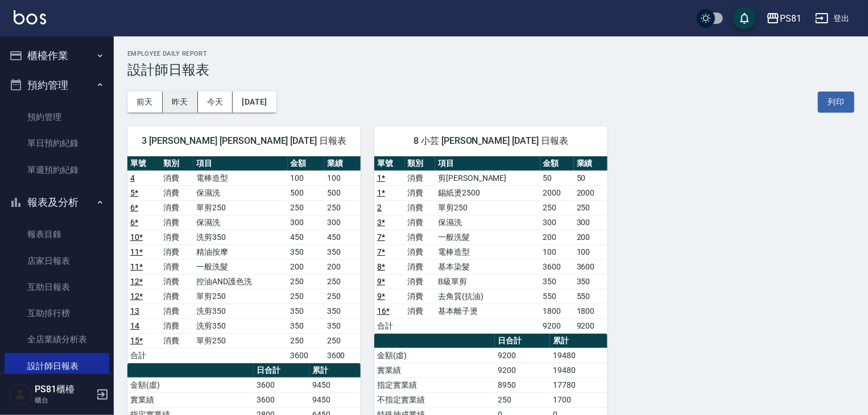 The height and width of the screenshot is (415, 868). Describe the element at coordinates (29, 17) in the screenshot. I see `img: Logo` at that location.